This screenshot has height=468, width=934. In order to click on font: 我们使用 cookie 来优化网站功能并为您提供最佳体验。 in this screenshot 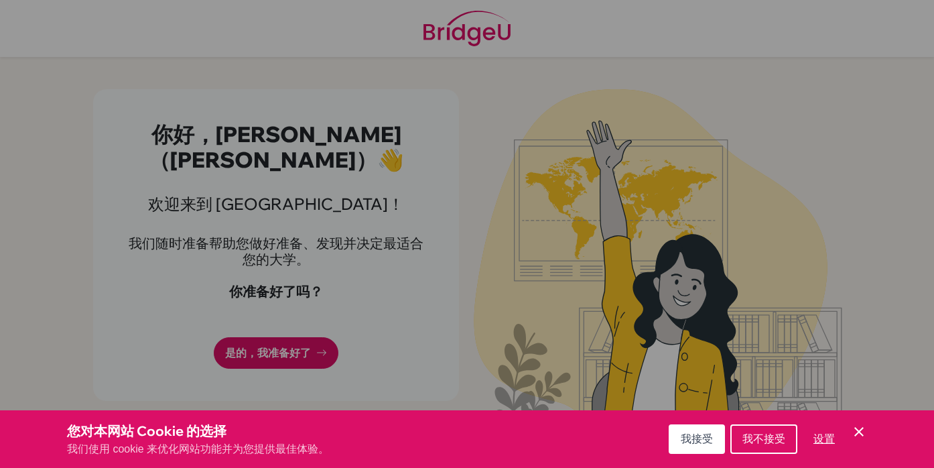, I will do `click(198, 448)`.